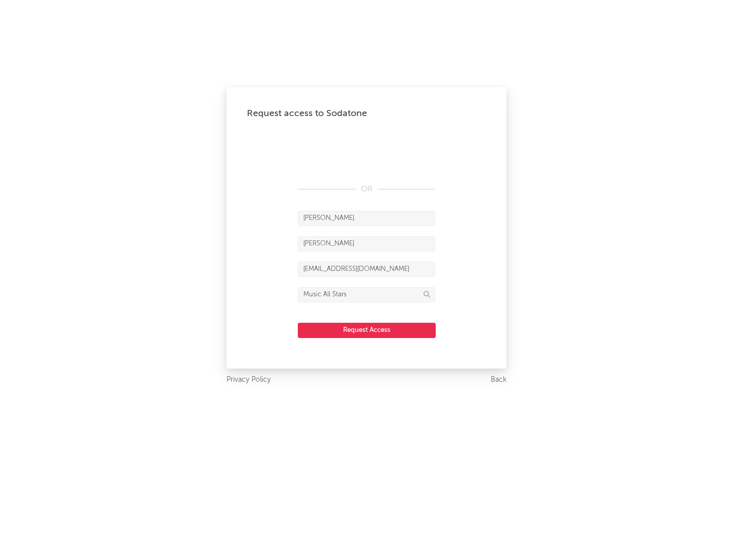 This screenshot has width=733, height=560. Describe the element at coordinates (366, 114) in the screenshot. I see `div: Request access to Sodatone` at that location.